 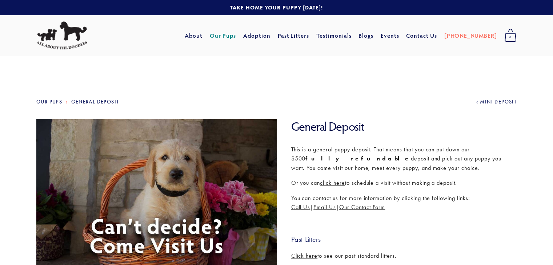 I want to click on a: Adoption, so click(x=257, y=36).